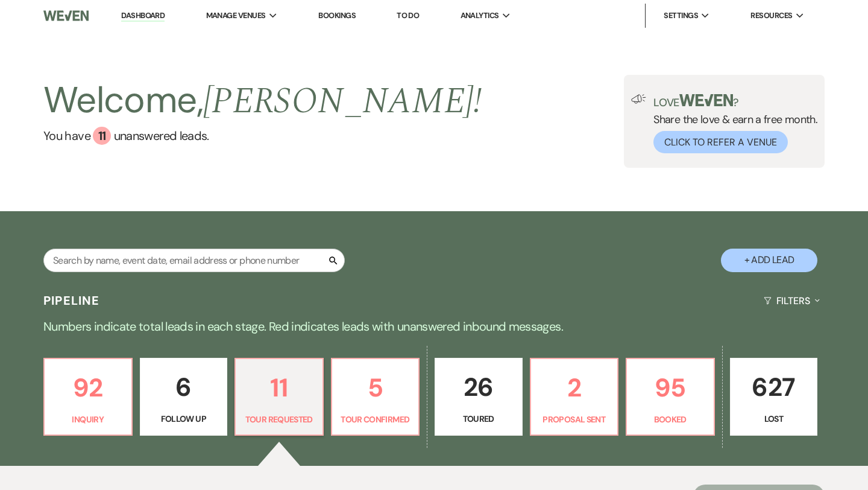 This screenshot has width=868, height=490. What do you see at coordinates (792, 300) in the screenshot?
I see `button: Filters` at bounding box center [792, 300].